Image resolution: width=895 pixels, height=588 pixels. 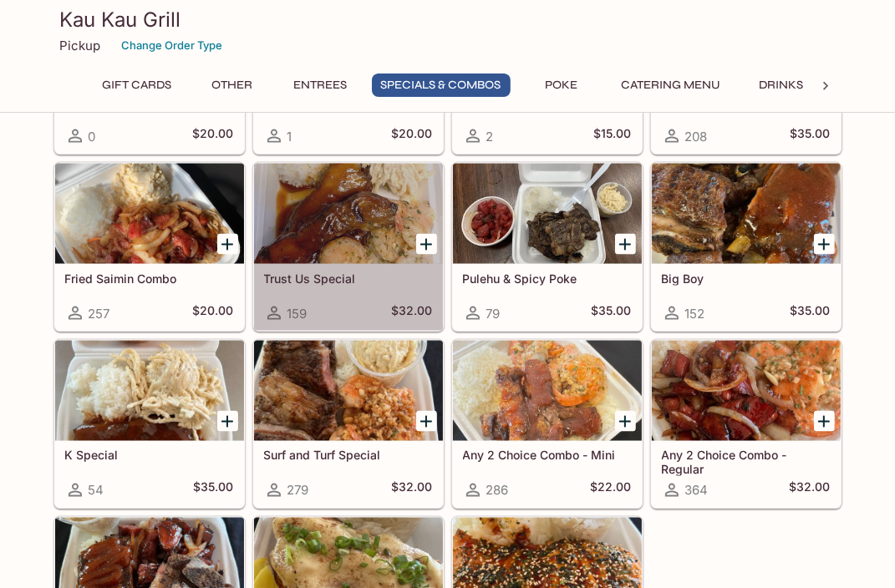 What do you see at coordinates (696, 136) in the screenshot?
I see `span: 208` at bounding box center [696, 136].